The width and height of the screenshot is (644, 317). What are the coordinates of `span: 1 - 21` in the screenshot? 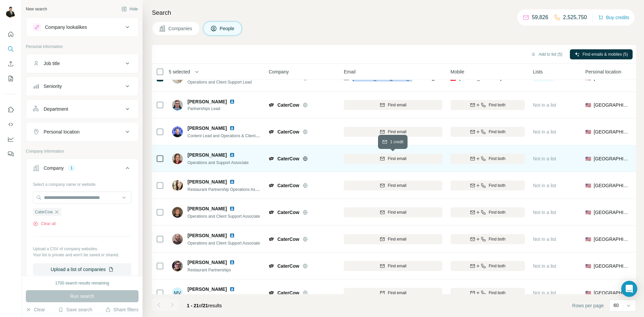 It's located at (193, 305).